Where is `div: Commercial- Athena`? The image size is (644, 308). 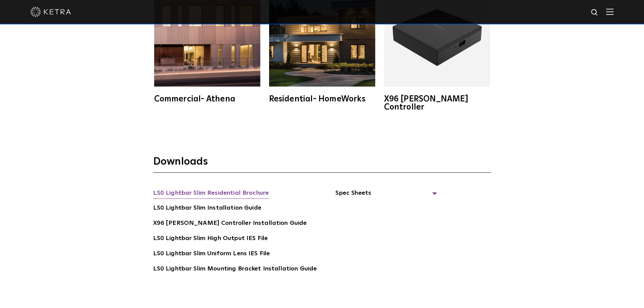 div: Commercial- Athena is located at coordinates (208, 99).